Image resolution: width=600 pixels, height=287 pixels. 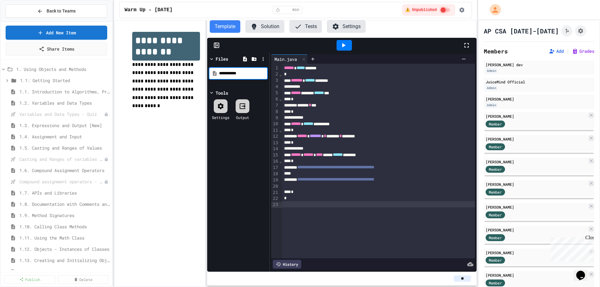 What do you see at coordinates (275, 143) in the screenshot?
I see `div: 13` at bounding box center [275, 143].